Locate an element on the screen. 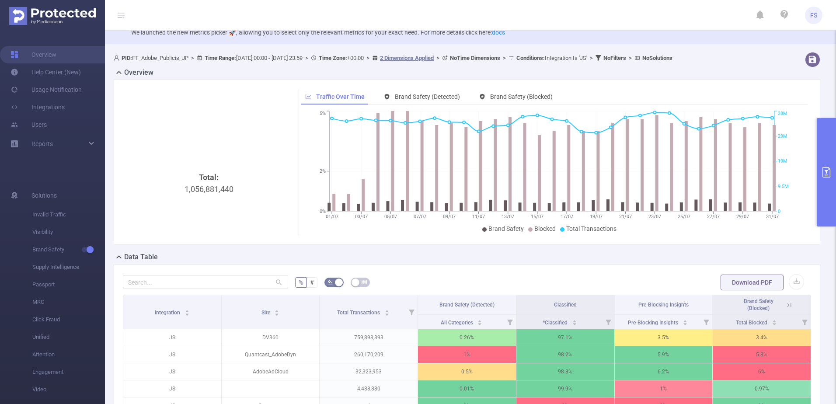 The width and height of the screenshot is (836, 404). p: 99.9% is located at coordinates (565, 389).